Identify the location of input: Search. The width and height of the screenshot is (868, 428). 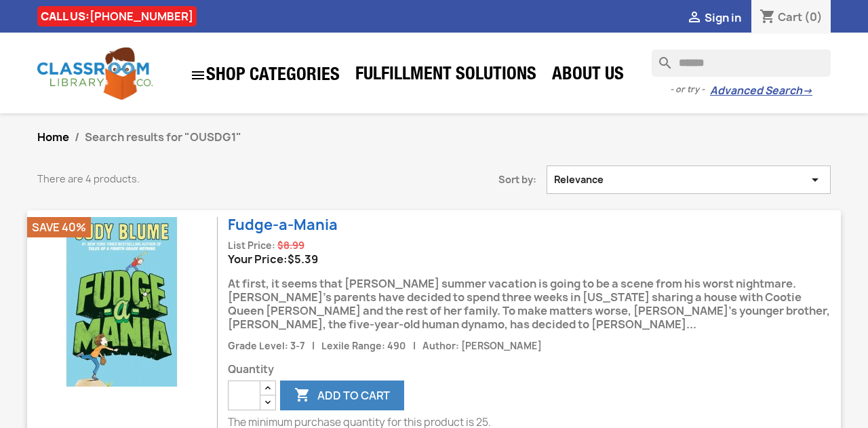
(741, 63).